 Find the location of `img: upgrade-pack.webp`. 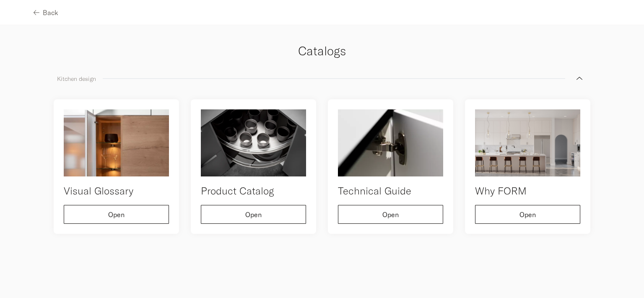

img: upgrade-pack.webp is located at coordinates (253, 143).